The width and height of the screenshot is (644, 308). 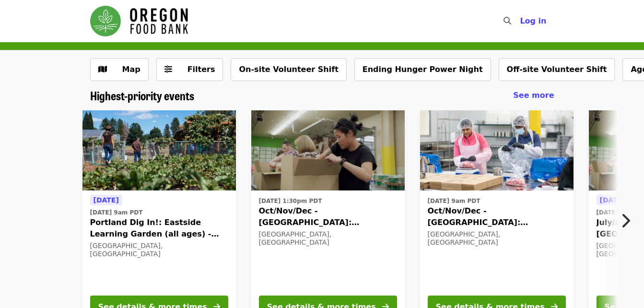 I want to click on i: search icon, so click(x=507, y=21).